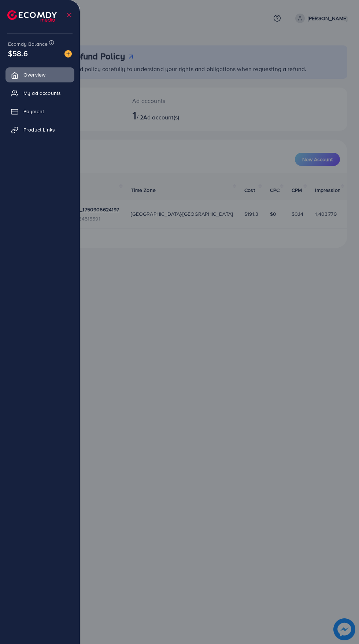  Describe the element at coordinates (32, 16) in the screenshot. I see `img: logo` at that location.